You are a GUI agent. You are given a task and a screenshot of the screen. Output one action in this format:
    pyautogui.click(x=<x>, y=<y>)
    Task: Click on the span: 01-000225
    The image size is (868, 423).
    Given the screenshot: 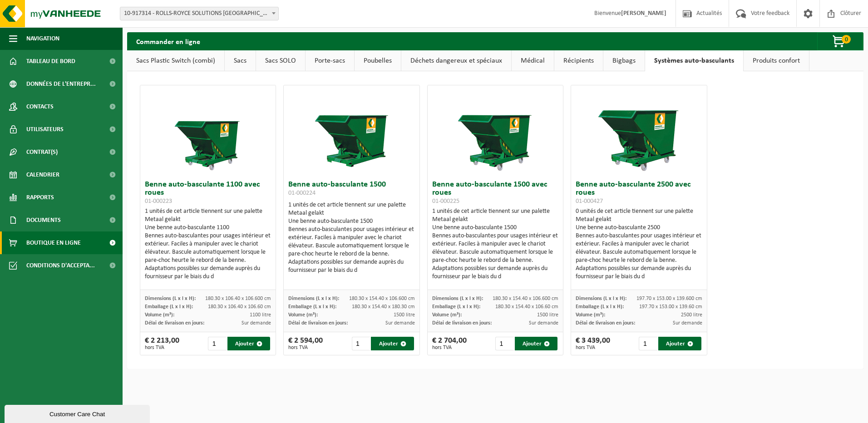 What is the action you would take?
    pyautogui.click(x=446, y=201)
    